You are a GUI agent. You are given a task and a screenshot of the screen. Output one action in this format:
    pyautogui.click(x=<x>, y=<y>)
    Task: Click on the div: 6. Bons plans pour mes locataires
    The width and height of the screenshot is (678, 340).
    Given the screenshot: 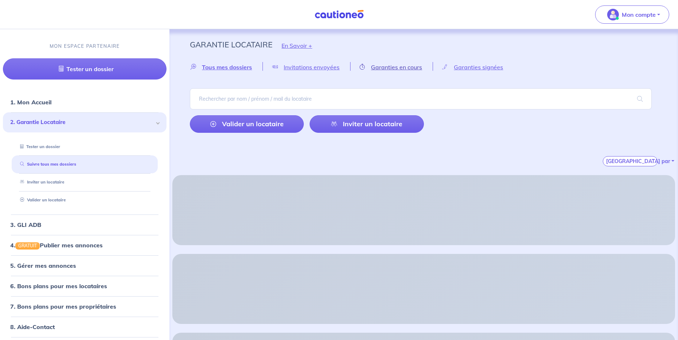 What is the action you would take?
    pyautogui.click(x=85, y=286)
    